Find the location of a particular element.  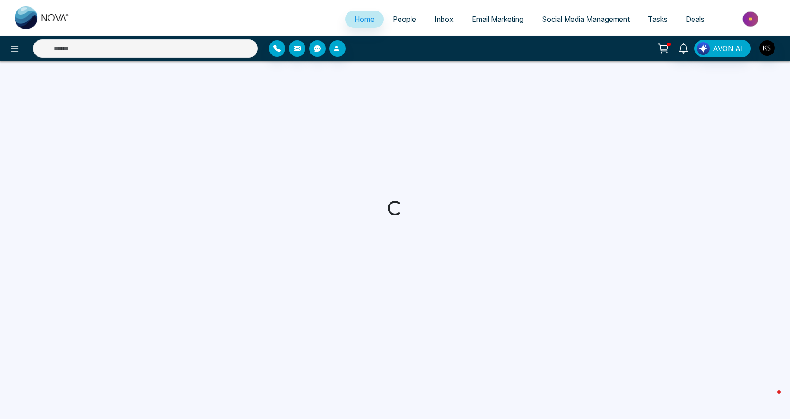

button: AVON AI is located at coordinates (723, 48).